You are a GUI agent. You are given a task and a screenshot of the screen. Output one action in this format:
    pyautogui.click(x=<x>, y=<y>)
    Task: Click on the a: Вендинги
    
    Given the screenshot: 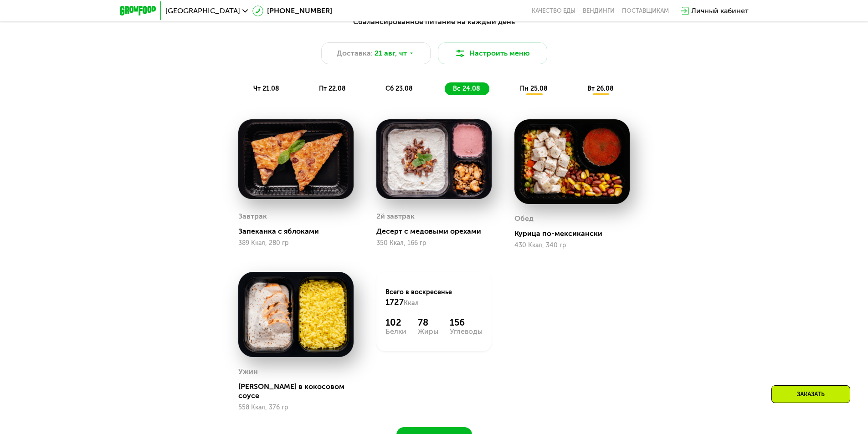 What is the action you would take?
    pyautogui.click(x=599, y=11)
    